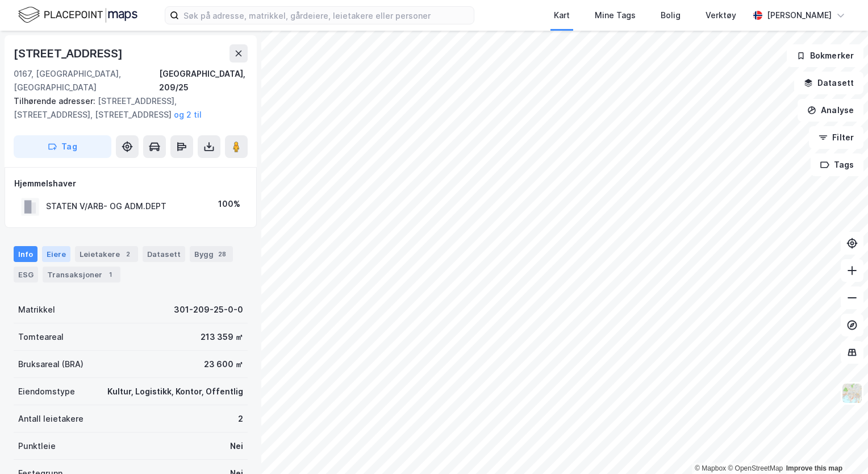  What do you see at coordinates (223, 364) in the screenshot?
I see `div: 23 600 ㎡` at bounding box center [223, 364].